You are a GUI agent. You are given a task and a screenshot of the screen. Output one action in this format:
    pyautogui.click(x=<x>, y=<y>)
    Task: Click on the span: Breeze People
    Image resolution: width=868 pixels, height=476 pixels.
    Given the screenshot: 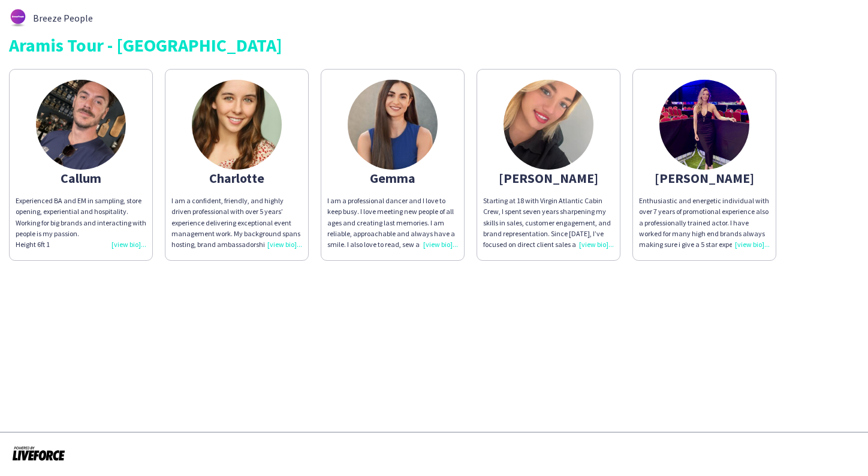 What is the action you would take?
    pyautogui.click(x=63, y=18)
    